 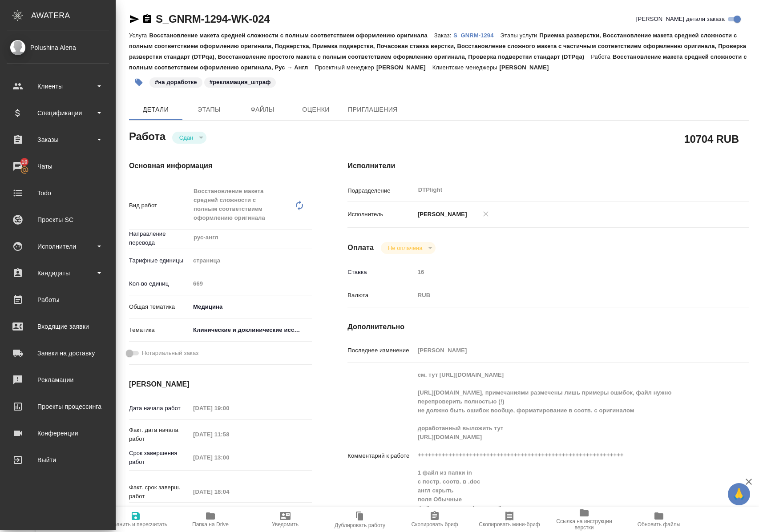 I want to click on p: Подразделение, so click(x=381, y=191).